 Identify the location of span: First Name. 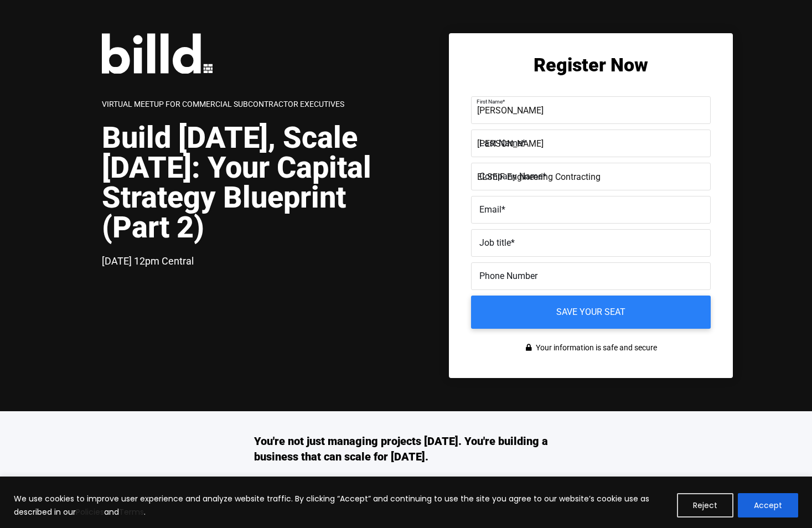
(489, 101).